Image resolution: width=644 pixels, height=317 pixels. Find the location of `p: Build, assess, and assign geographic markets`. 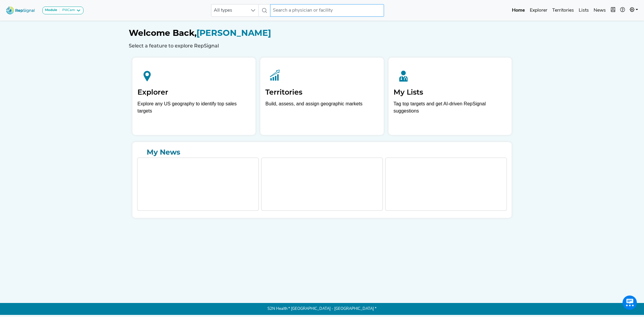

p: Build, assess, and assign geographic markets is located at coordinates (322, 109).